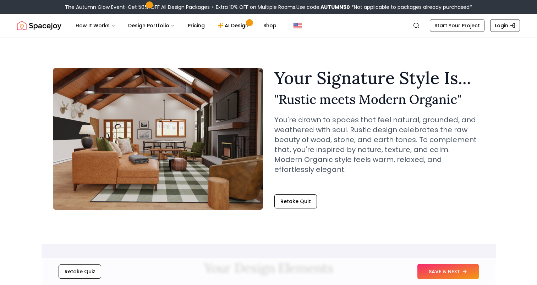 The height and width of the screenshot is (285, 537). What do you see at coordinates (379, 78) in the screenshot?
I see `h1: Your Signature Style Is...` at bounding box center [379, 78].